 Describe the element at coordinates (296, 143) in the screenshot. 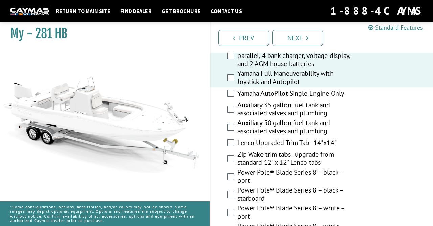

I see `label: Lenco Upgraded Trim Tab - 14"x14"` at that location.